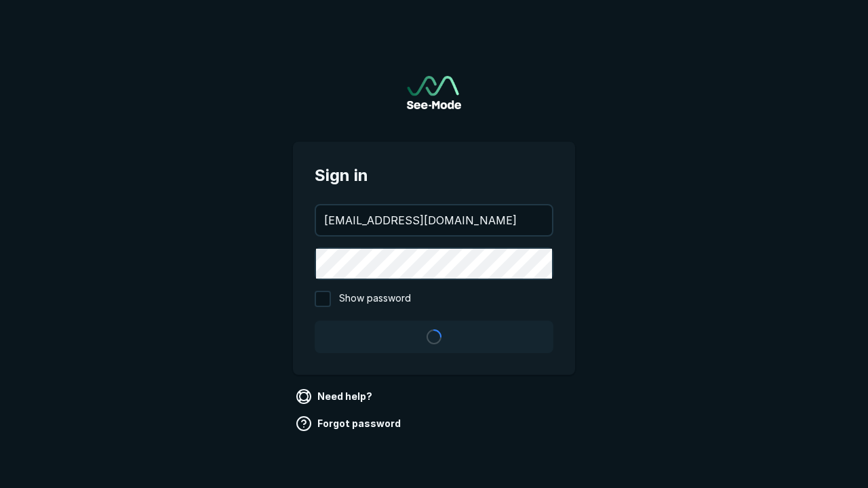  Describe the element at coordinates (434, 92) in the screenshot. I see `img: See-Mode Logo` at that location.